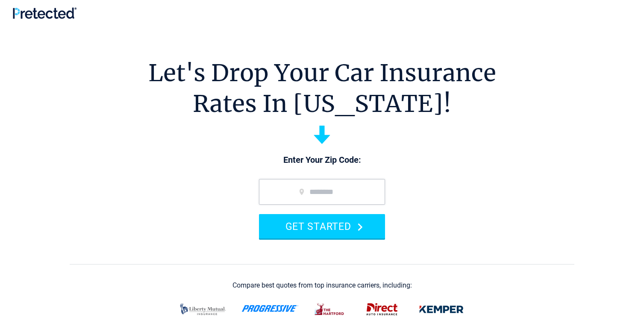  What do you see at coordinates (382, 309) in the screenshot?
I see `img: direct` at bounding box center [382, 309].